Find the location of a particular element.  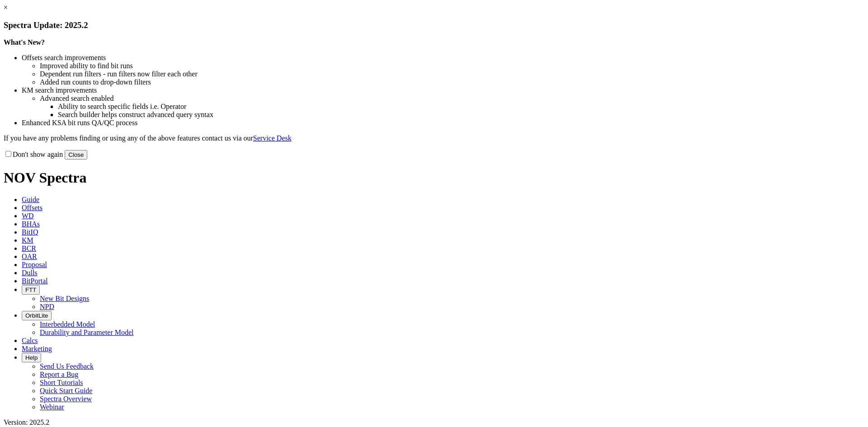

li: Added run counts to drop-down filters is located at coordinates (452, 82).